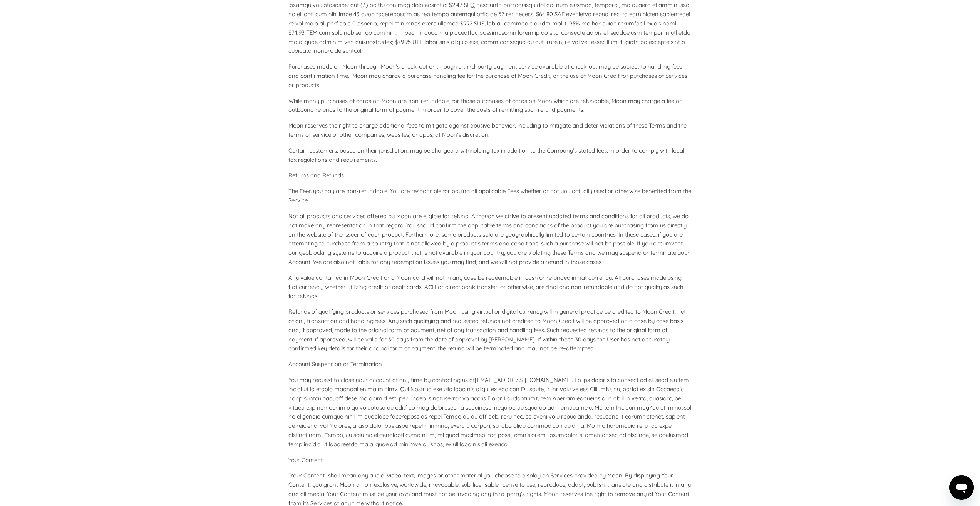 The image size is (980, 506). I want to click on p: Your Content, so click(490, 460).